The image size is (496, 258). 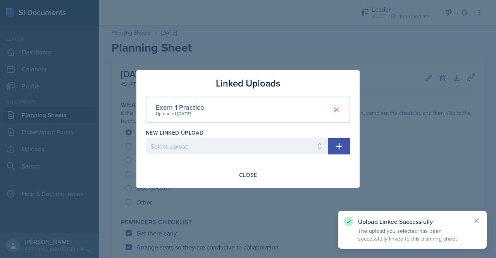 I want to click on h3: Linked Uploads, so click(x=248, y=83).